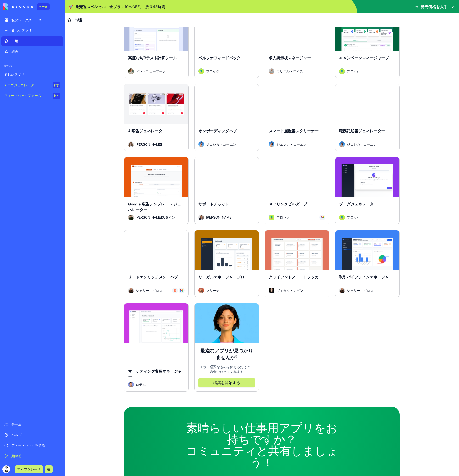 Image resolution: width=459 pixels, height=476 pixels. Describe the element at coordinates (227, 323) in the screenshot. I see `img: Ella AIアシスタント` at that location.